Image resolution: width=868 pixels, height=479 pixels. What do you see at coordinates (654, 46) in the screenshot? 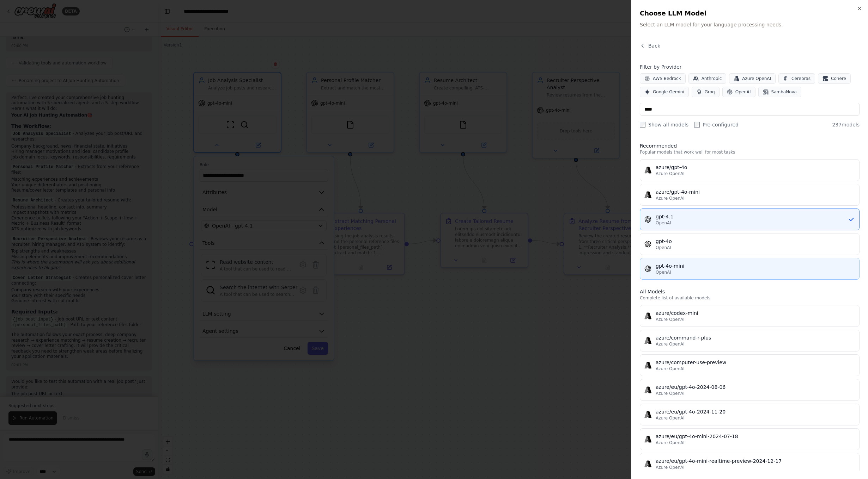
I see `span: Back` at bounding box center [654, 46].